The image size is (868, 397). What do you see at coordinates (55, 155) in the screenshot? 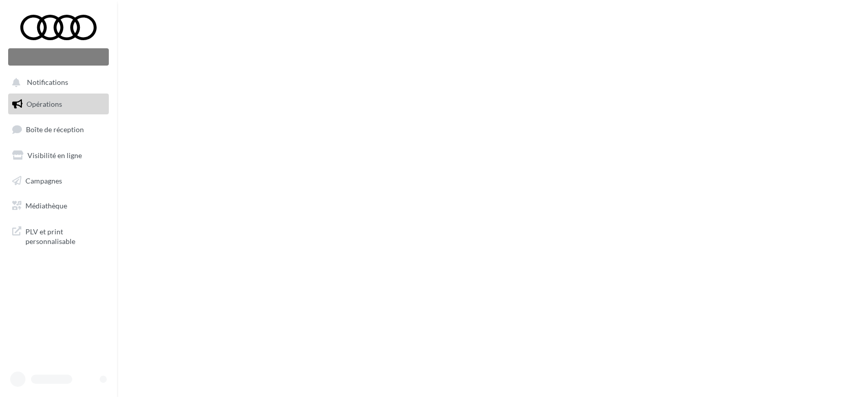
I see `span: Visibilité en ligne` at bounding box center [55, 155].